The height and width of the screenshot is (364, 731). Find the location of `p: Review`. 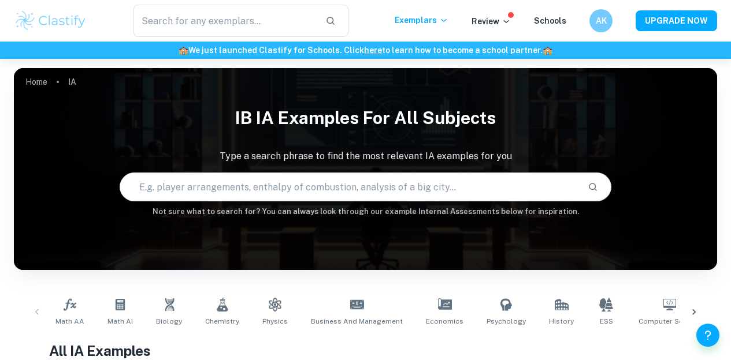

p: Review is located at coordinates (491, 21).